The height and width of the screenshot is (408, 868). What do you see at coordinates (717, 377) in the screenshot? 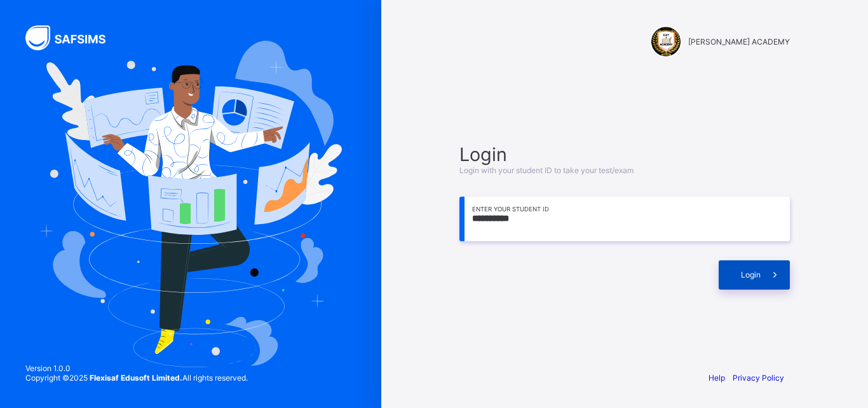
I see `a: Help` at bounding box center [717, 377].